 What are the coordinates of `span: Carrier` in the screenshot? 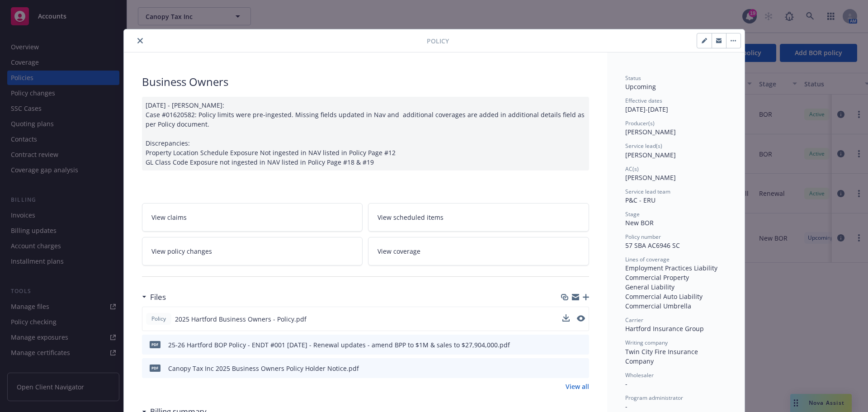 It's located at (634, 320).